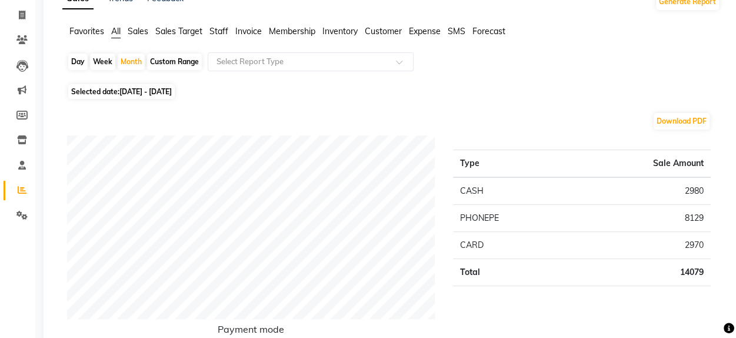 This screenshot has height=338, width=736. What do you see at coordinates (511, 191) in the screenshot?
I see `td: CASH` at bounding box center [511, 191].